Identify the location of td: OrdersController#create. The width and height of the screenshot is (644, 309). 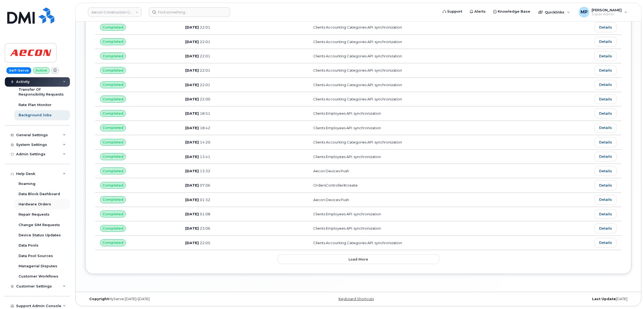
(427, 185).